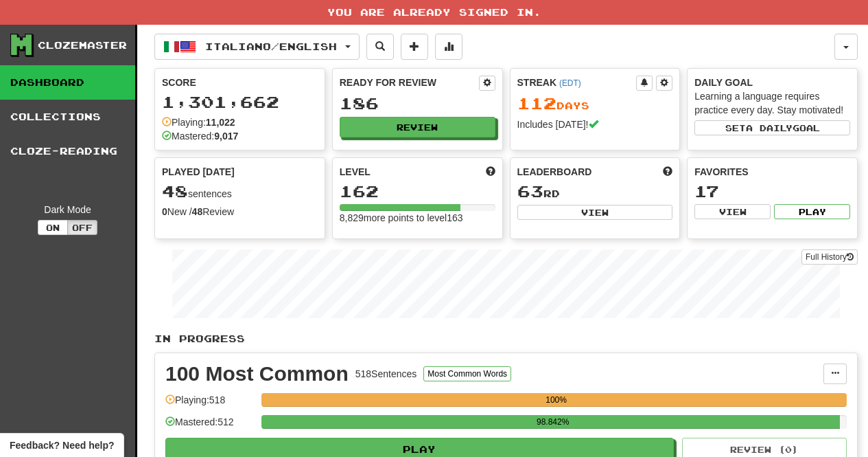 The image size is (868, 457). Describe the element at coordinates (53, 227) in the screenshot. I see `button: On` at that location.